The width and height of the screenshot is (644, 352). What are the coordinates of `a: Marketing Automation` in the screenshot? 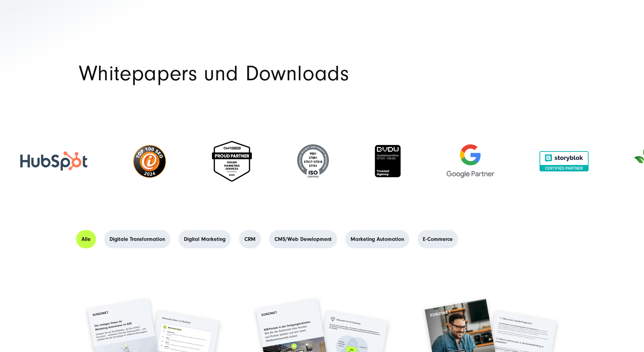 It's located at (378, 239).